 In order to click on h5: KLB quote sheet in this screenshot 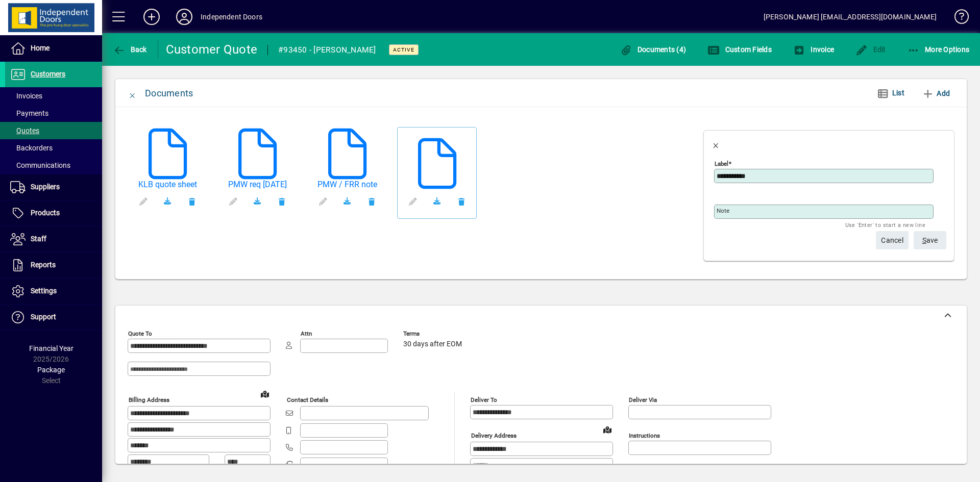, I will do `click(167, 184)`.